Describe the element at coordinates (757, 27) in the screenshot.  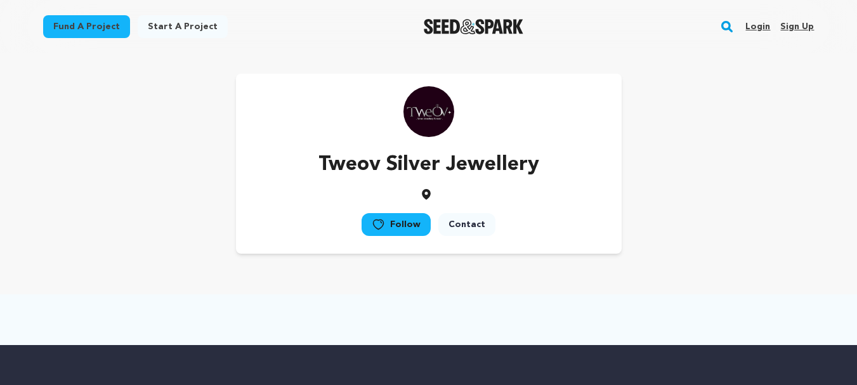
I see `a: Login` at that location.